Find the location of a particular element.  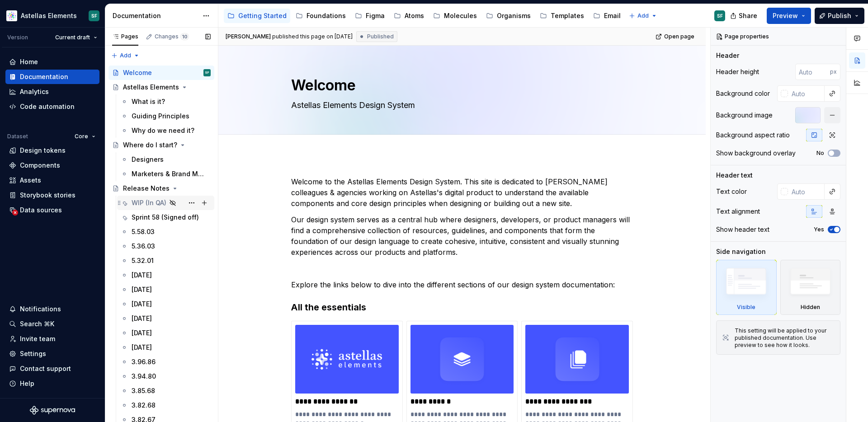

div: 3.96.86 is located at coordinates (143, 362).